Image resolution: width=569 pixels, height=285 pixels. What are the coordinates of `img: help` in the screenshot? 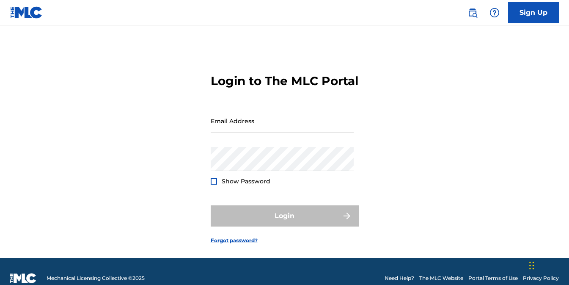 It's located at (495, 13).